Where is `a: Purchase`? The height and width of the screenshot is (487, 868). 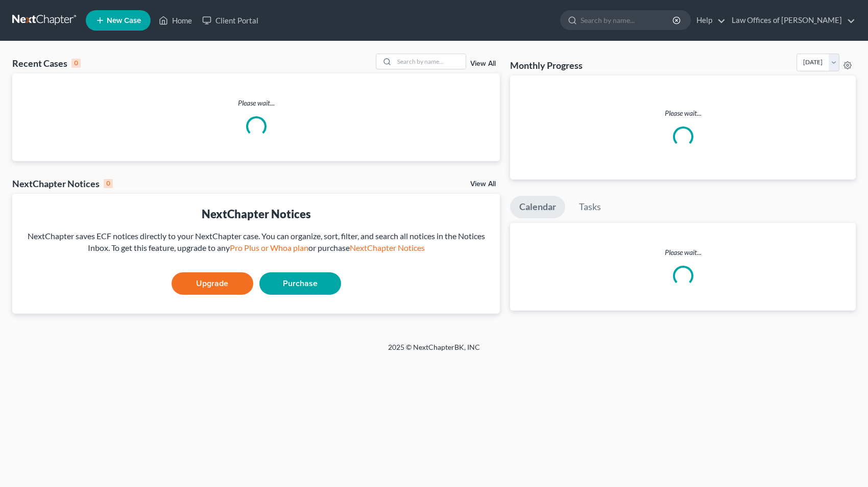
a: Purchase is located at coordinates (300, 284).